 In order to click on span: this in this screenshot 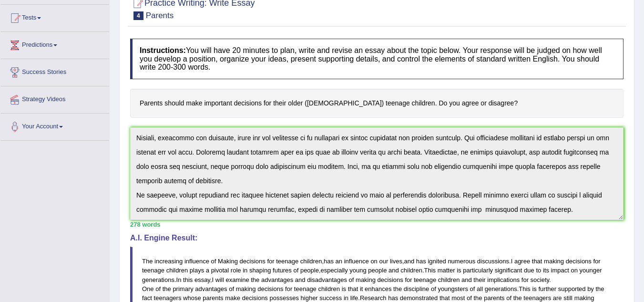, I will do `click(188, 279)`.